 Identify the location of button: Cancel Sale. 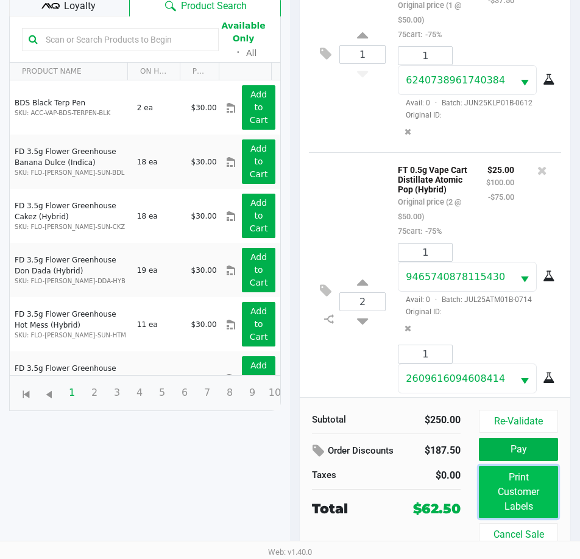
(519, 535).